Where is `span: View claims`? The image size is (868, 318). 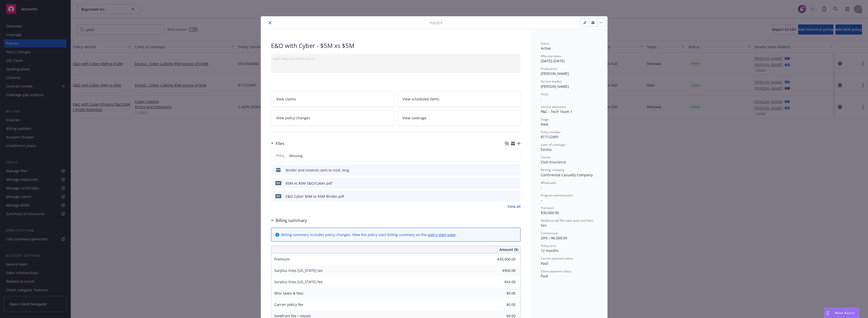
span: View claims is located at coordinates (286, 99).